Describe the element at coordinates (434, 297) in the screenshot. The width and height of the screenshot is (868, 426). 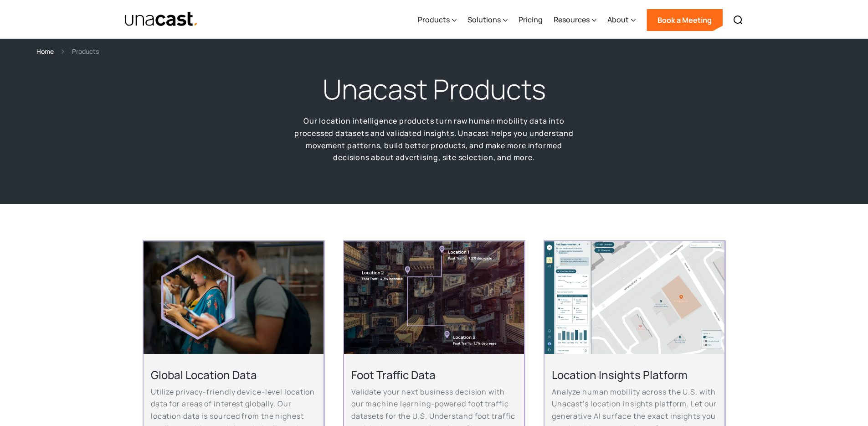
I see `img: An aerial view of a city block with foot traffic data and location data information` at that location.